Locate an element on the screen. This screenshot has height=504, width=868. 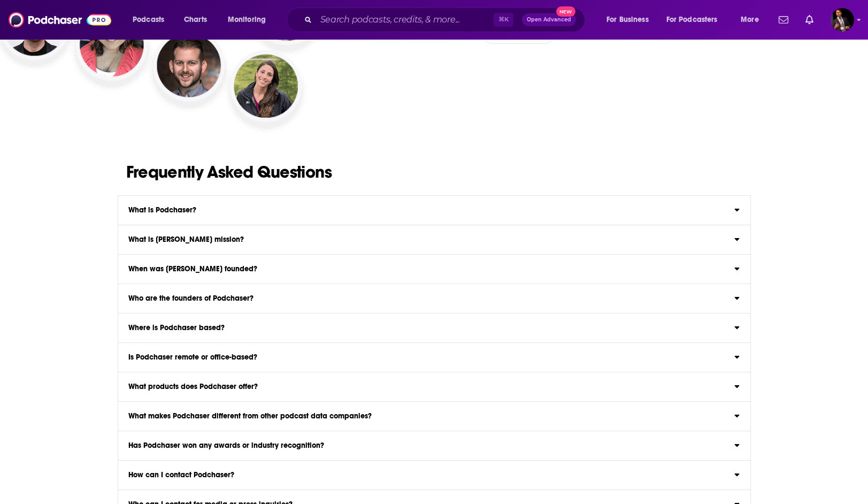
a: Podchaser - Follow, Share and Rate Podcasts is located at coordinates (60, 20).